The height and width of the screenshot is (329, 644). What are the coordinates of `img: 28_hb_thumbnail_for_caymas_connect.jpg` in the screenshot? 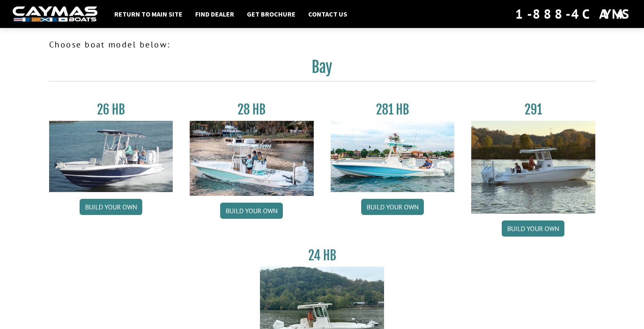 It's located at (252, 158).